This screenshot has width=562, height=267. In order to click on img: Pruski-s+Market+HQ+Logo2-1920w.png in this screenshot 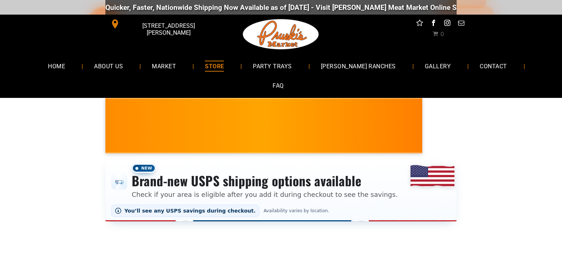, I will do `click(281, 34)`.